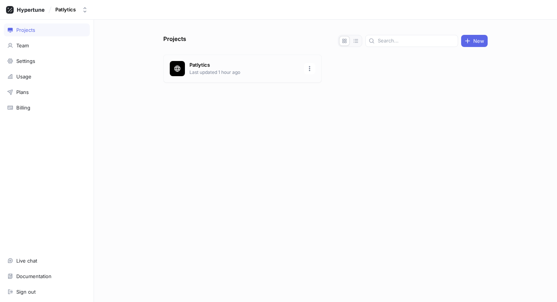  What do you see at coordinates (22, 92) in the screenshot?
I see `div: Plans` at bounding box center [22, 92].